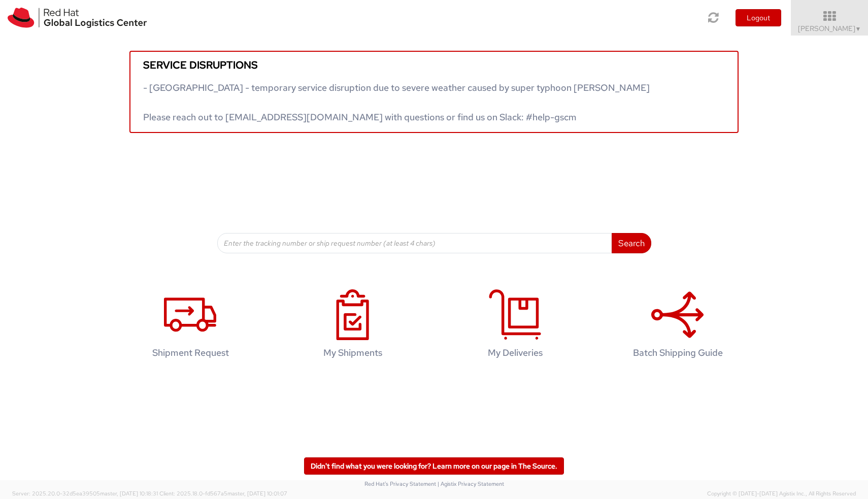  I want to click on a: | Agistix Privacy Statement, so click(471, 483).